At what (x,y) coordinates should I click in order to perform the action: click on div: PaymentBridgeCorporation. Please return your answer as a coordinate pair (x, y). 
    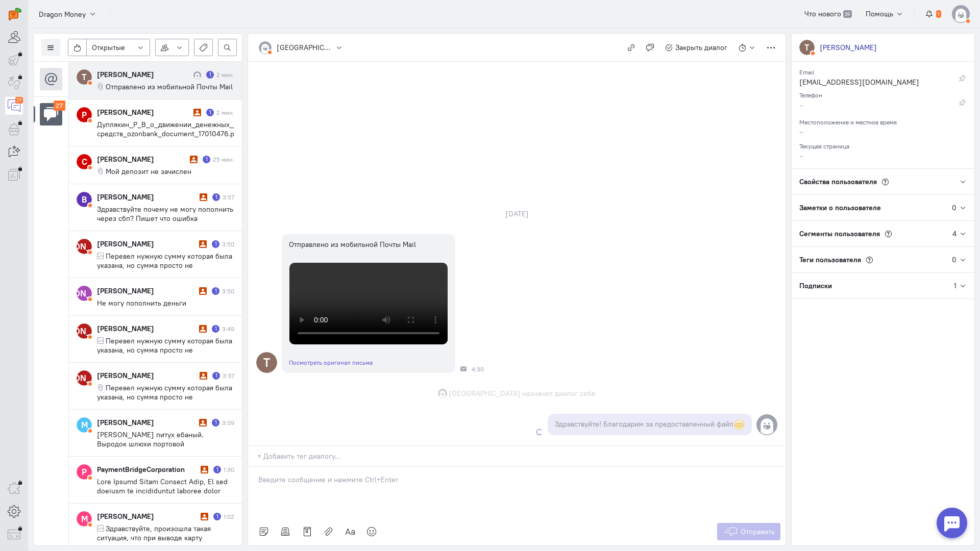
    Looking at the image, I should click on (147, 469).